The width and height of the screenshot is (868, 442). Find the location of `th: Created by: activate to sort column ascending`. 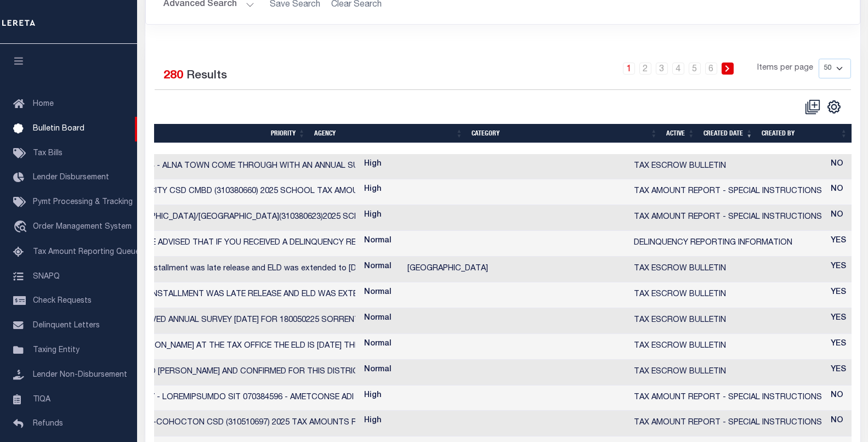

th: Created by: activate to sort column ascending is located at coordinates (804, 133).